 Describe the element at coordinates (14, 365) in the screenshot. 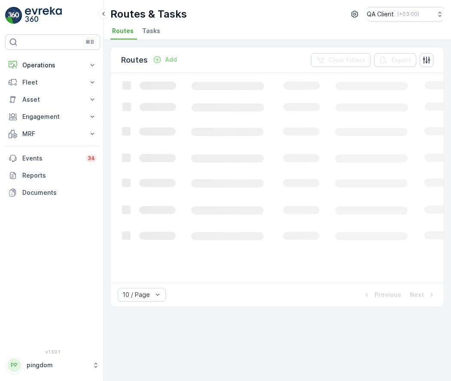

I see `div: PP` at that location.